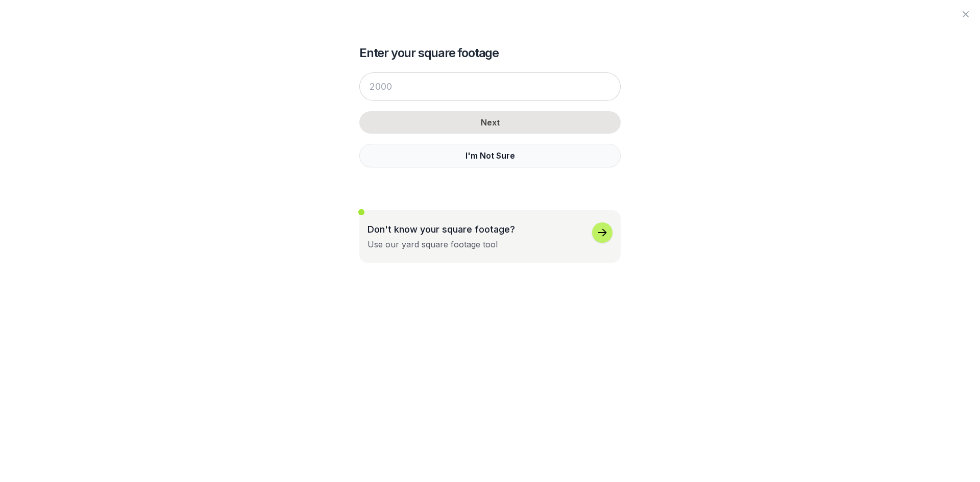 Image resolution: width=980 pixels, height=482 pixels. What do you see at coordinates (490, 156) in the screenshot?
I see `button: I'm Not Sure` at bounding box center [490, 156].